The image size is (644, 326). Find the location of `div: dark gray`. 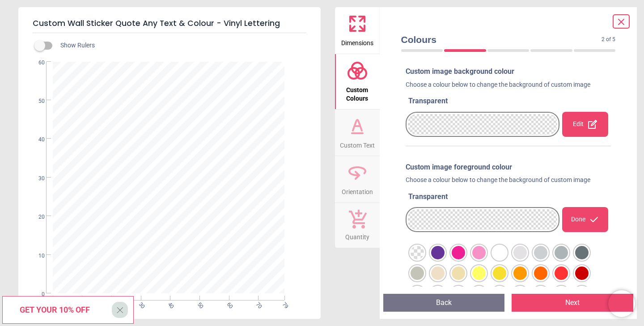

div: dark gray is located at coordinates (561, 253).